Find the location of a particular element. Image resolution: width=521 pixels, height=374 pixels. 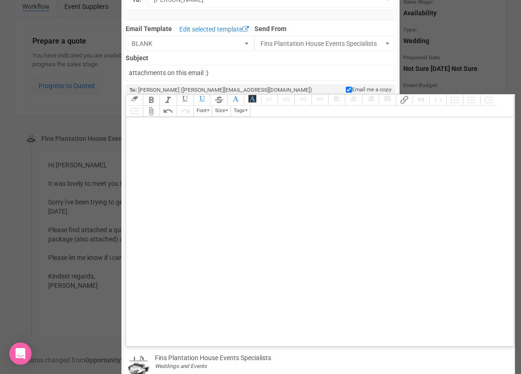

button: Heading 3 is located at coordinates (303, 100).